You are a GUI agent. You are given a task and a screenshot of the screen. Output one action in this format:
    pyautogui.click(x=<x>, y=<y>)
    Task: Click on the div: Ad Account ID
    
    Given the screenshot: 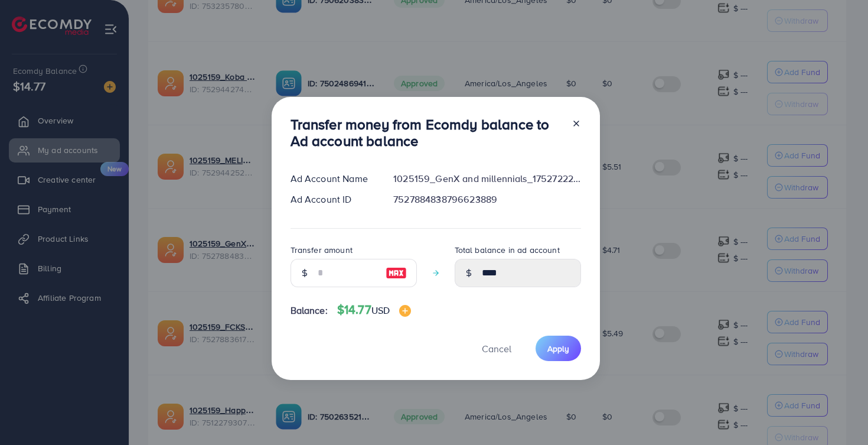 What is the action you would take?
    pyautogui.click(x=333, y=199)
    